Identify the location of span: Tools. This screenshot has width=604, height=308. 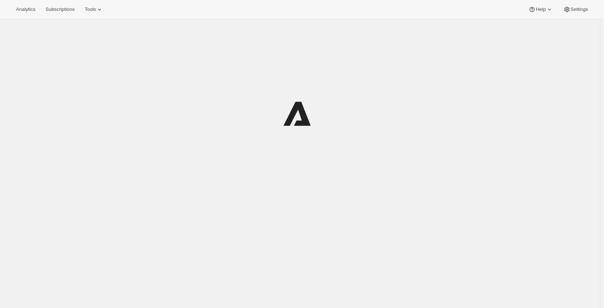
(90, 9).